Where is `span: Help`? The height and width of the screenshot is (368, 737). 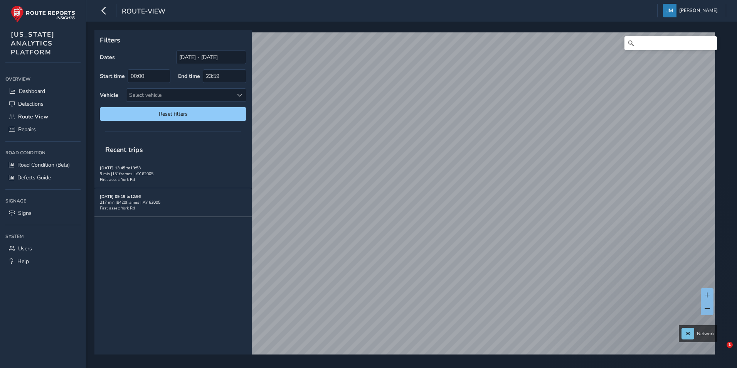
span: Help is located at coordinates (23, 261).